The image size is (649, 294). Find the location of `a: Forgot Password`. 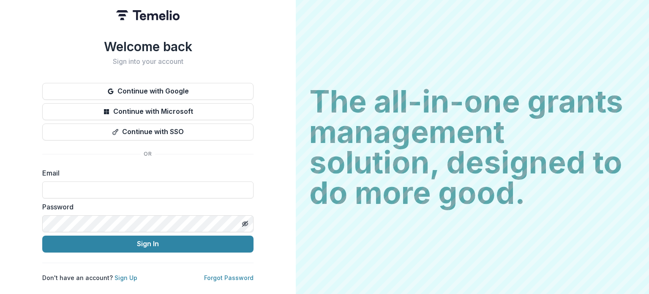

a: Forgot Password is located at coordinates (229, 277).